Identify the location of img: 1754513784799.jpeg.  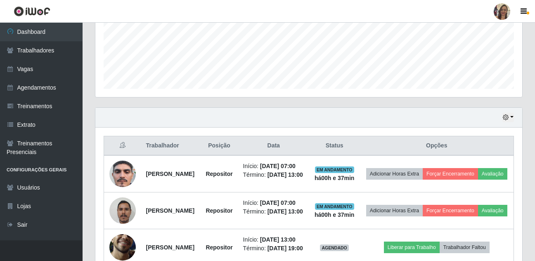
(123, 210).